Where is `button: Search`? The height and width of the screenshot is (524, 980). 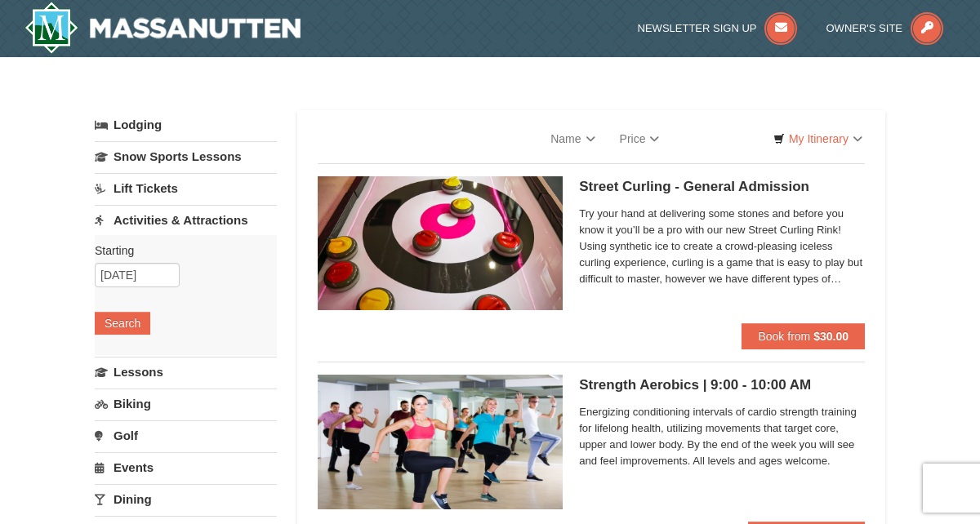
button: Search is located at coordinates (122, 324).